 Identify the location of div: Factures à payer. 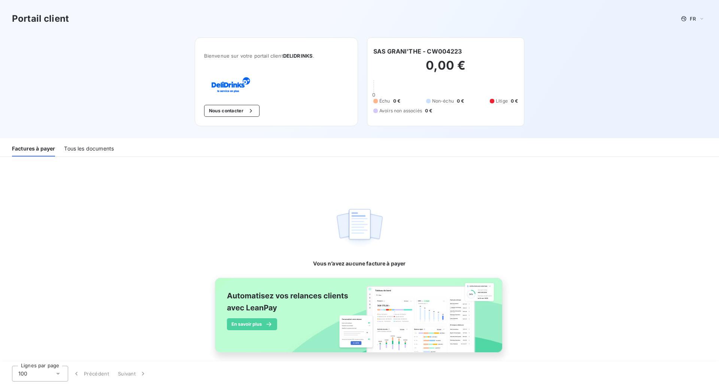
(33, 149).